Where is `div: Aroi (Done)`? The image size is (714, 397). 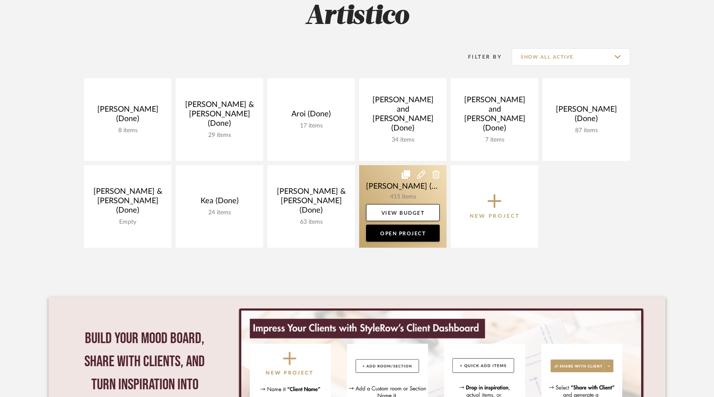 div: Aroi (Done) is located at coordinates (311, 116).